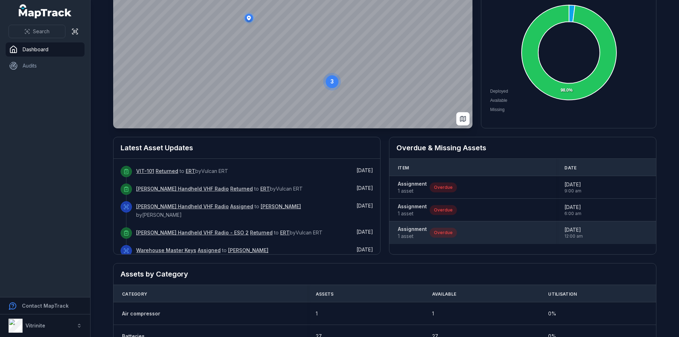  Describe the element at coordinates (37, 31) in the screenshot. I see `button: Search` at that location.